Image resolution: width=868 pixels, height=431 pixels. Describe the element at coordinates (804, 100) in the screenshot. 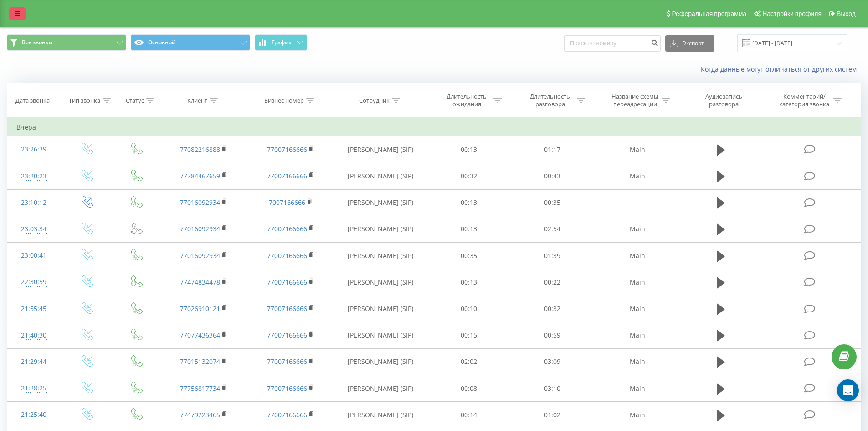

I see `div: Комментарий/категория звонка` at that location.